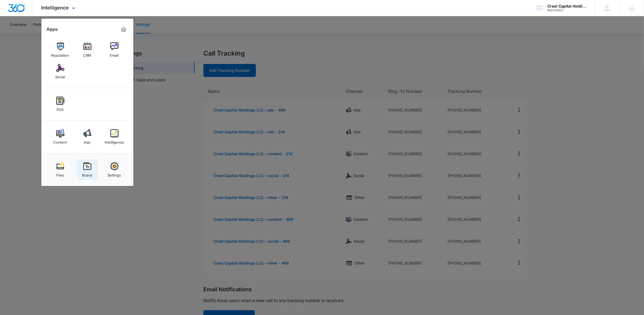  What do you see at coordinates (11, 16) in the screenshot?
I see `img: website_grey.svg` at bounding box center [11, 16].